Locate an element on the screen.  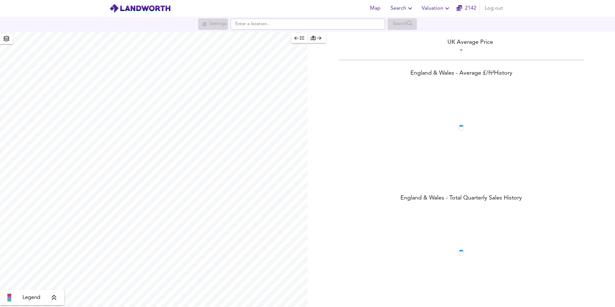
div: England & Wales - Average £/ ft² History is located at coordinates (461, 74).